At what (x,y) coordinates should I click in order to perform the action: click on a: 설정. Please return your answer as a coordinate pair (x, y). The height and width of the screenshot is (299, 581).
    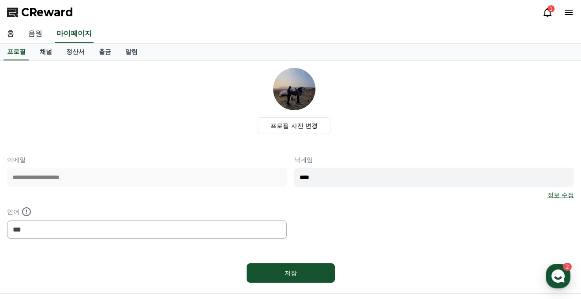
    Looking at the image, I should click on (142, 237).